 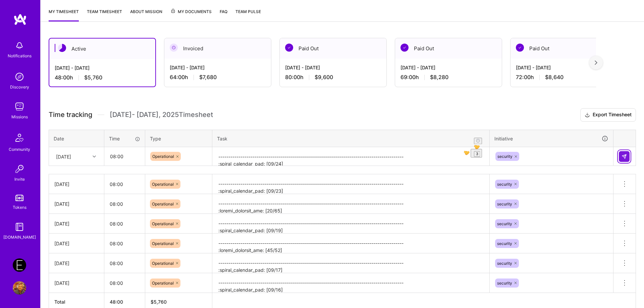 I want to click on div: Tokens, so click(x=19, y=207).